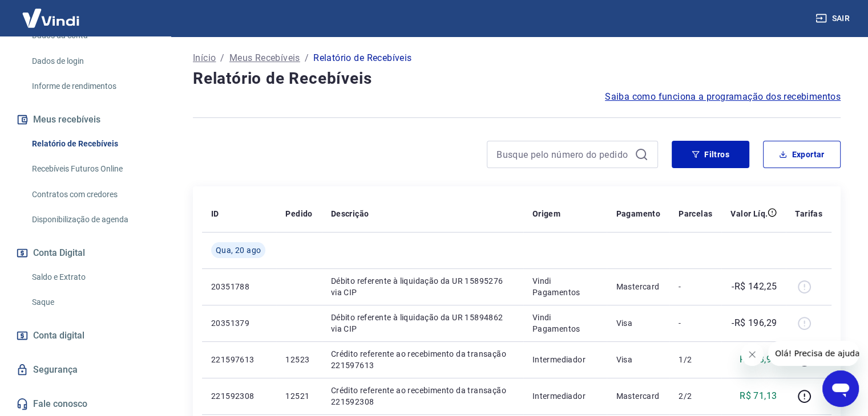  I want to click on p: 20351379, so click(239, 323).